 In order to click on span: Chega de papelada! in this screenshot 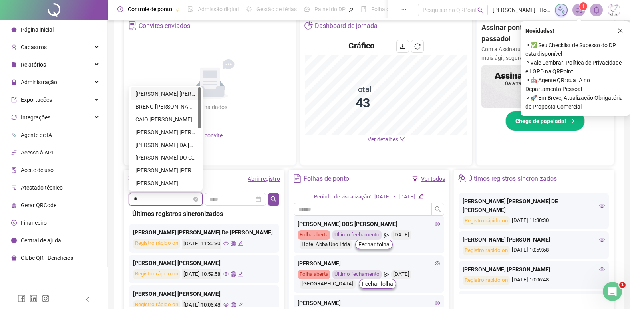, I will do `click(540, 121)`.